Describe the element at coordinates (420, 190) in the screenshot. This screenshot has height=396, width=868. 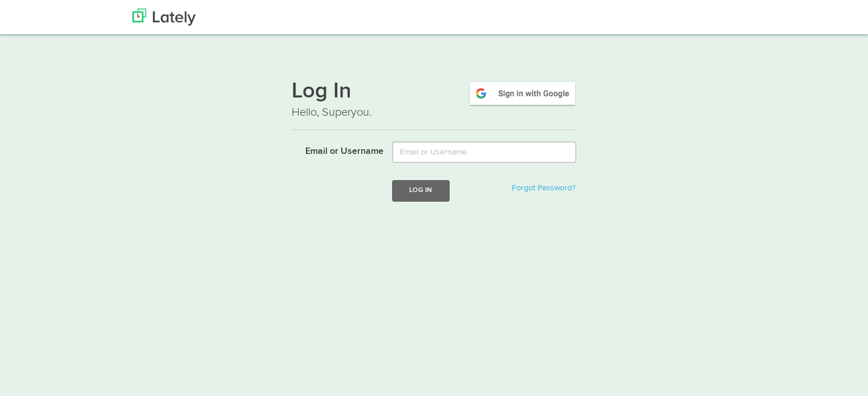
I see `button: Log In` at that location.